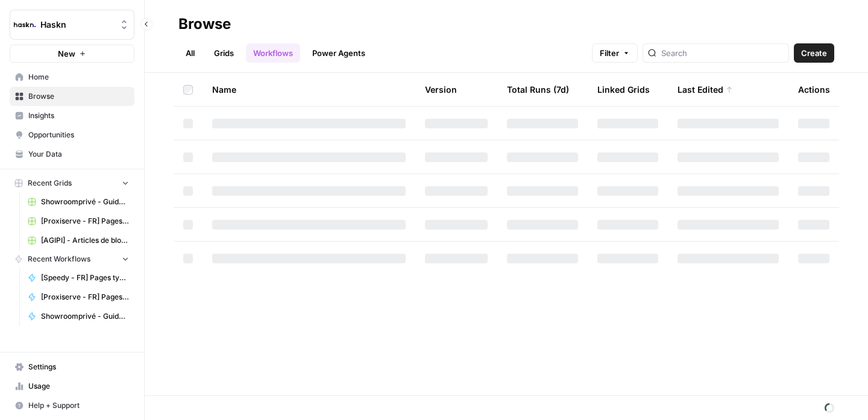 This screenshot has height=420, width=868. What do you see at coordinates (609, 53) in the screenshot?
I see `span: Filter` at bounding box center [609, 53].